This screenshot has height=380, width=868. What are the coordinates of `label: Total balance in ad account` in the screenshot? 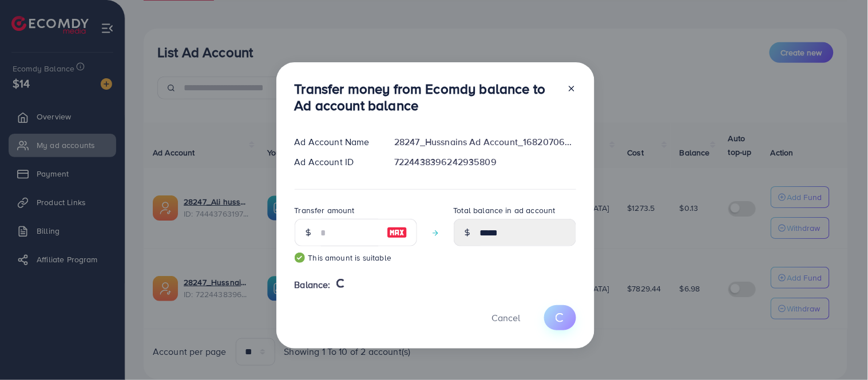 It's located at (505, 210).